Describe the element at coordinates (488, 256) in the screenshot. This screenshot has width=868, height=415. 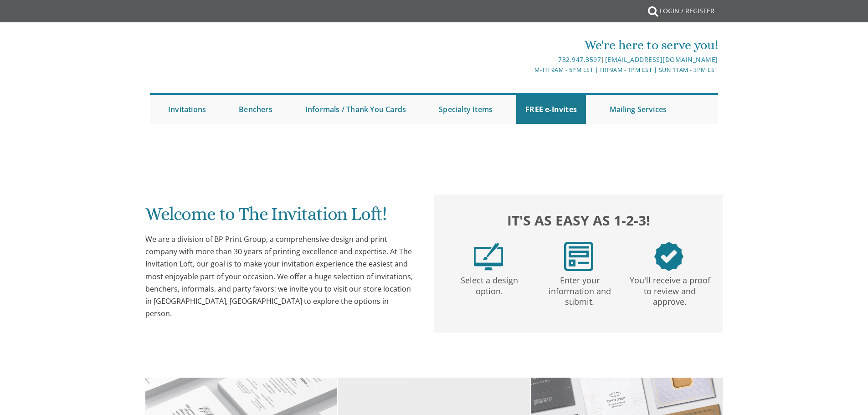
I see `img: step1.png` at that location.